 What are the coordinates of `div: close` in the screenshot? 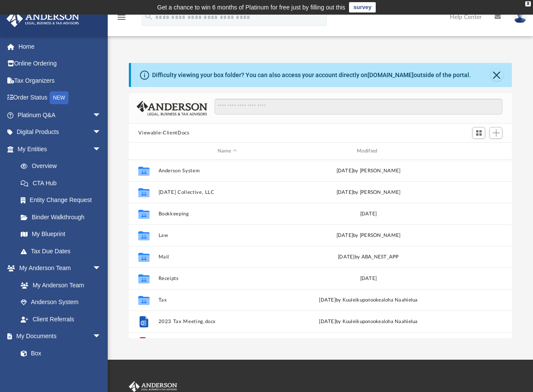 It's located at (528, 4).